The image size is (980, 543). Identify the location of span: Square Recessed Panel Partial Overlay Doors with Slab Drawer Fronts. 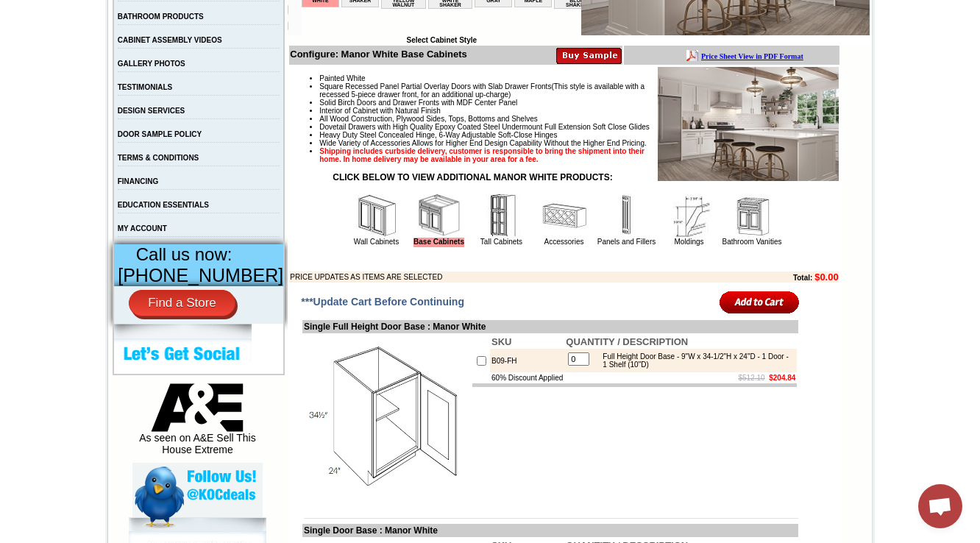
(482, 90).